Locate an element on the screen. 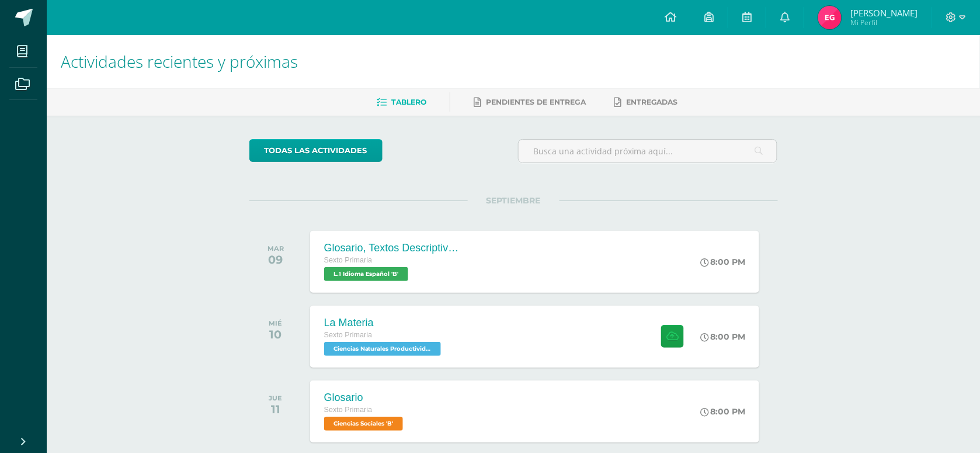 Image resolution: width=980 pixels, height=453 pixels. img: ed07e8d53413adfd3c97f4b9d7f54d20.png is located at coordinates (830, 18).